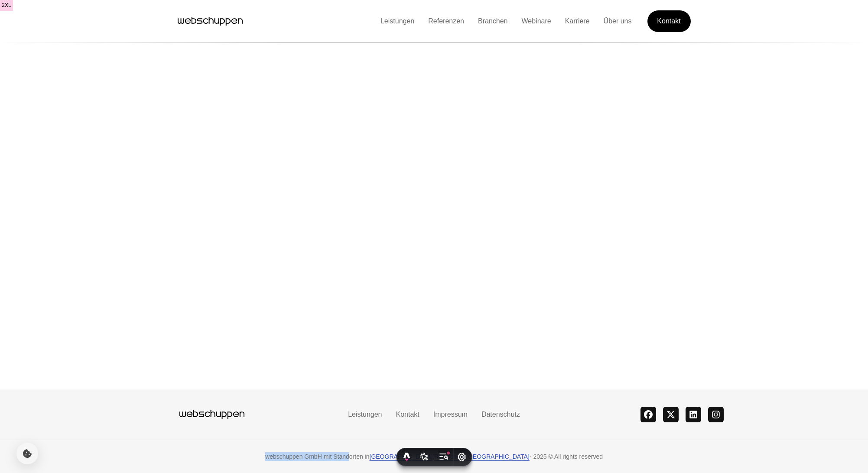 The width and height of the screenshot is (868, 473). Describe the element at coordinates (501, 414) in the screenshot. I see `a: Datenschutz` at that location.